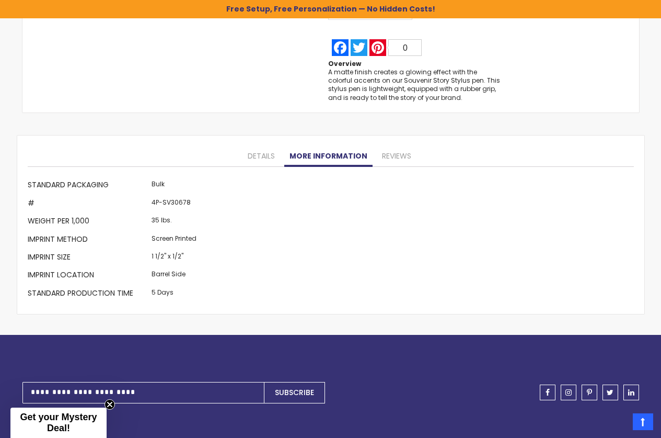 The width and height of the screenshot is (661, 438). Describe the element at coordinates (174, 294) in the screenshot. I see `td: 5 Days` at that location.